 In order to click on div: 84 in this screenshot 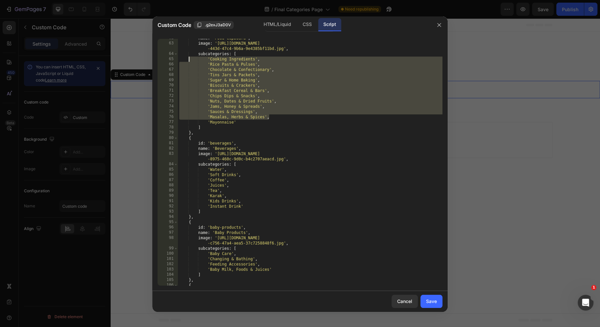, I will do `click(168, 164)`.